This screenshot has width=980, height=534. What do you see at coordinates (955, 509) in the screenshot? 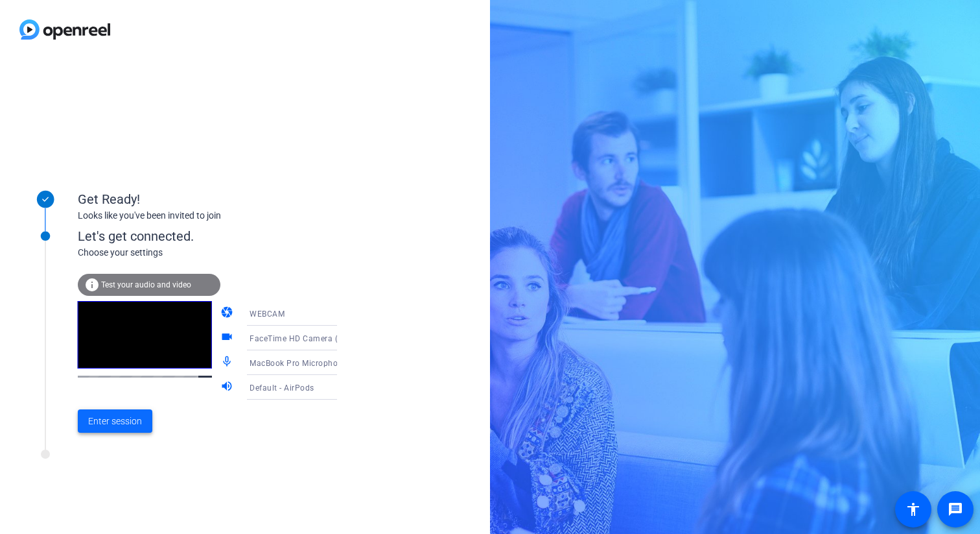
I see `mat-icon: message` at bounding box center [955, 509].